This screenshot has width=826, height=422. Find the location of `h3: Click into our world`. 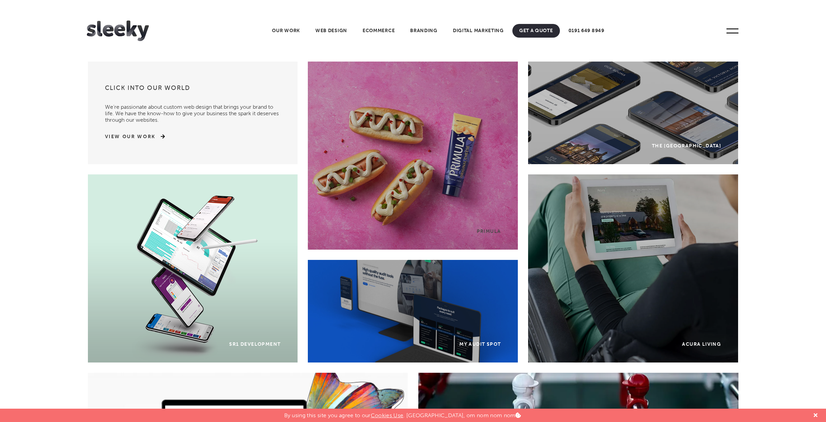

h3: Click into our world is located at coordinates (193, 90).